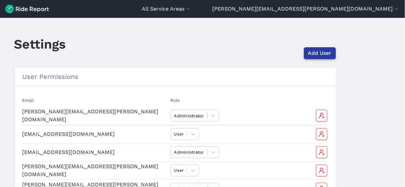  I want to click on img: Ride Report, so click(27, 9).